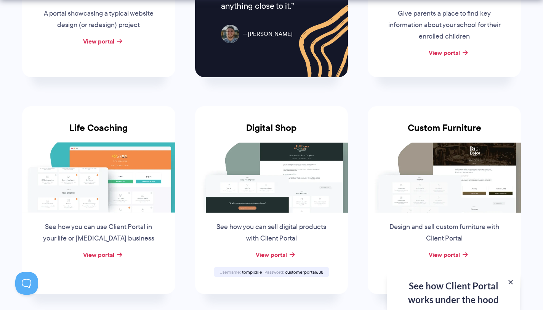  I want to click on p: A portal showcasing a typical website design (or redesign) project, so click(99, 19).